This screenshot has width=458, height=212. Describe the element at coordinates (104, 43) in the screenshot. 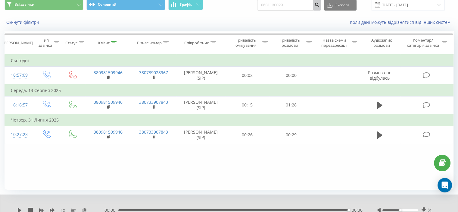

I see `div: Клієнт` at that location.